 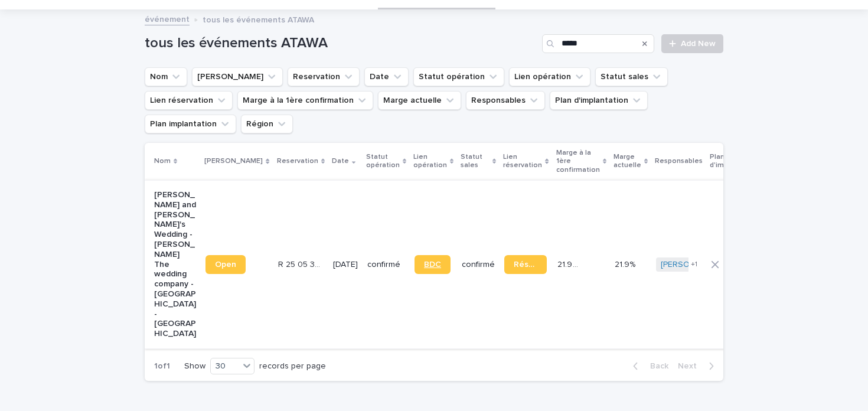 What do you see at coordinates (419, 100) in the screenshot?
I see `button: Marge actuelle` at bounding box center [419, 100].